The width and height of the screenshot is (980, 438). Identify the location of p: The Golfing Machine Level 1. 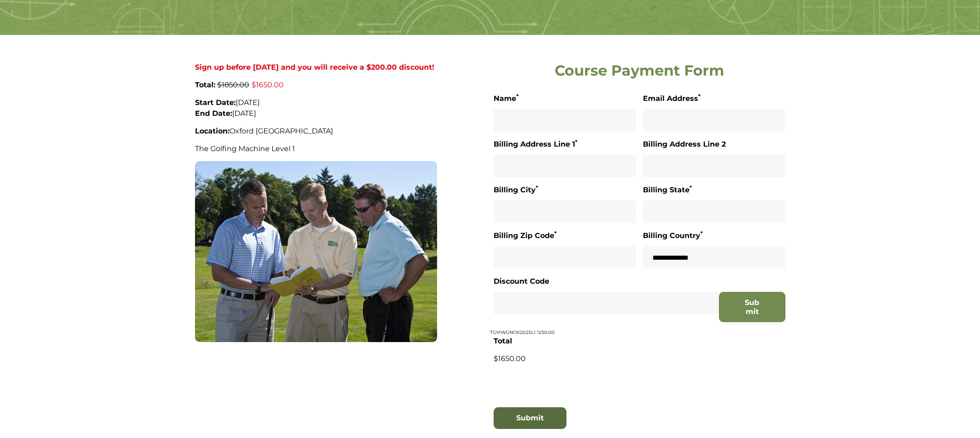
(316, 149).